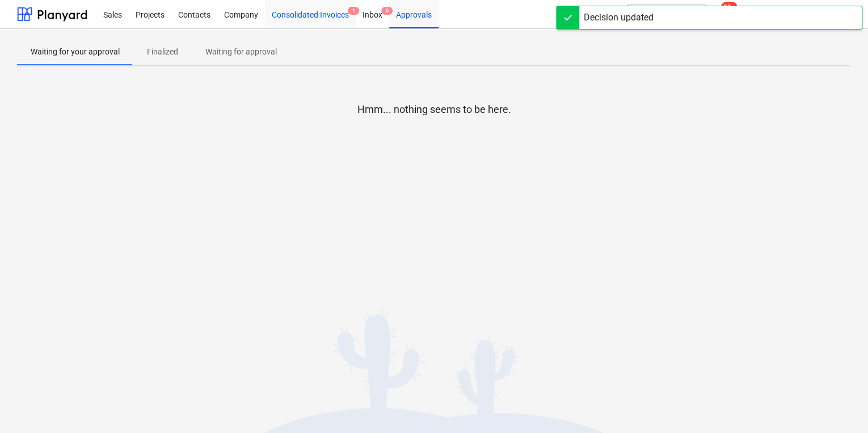 The height and width of the screenshot is (433, 868). What do you see at coordinates (241, 51) in the screenshot?
I see `p: Waiting for approval` at bounding box center [241, 51].